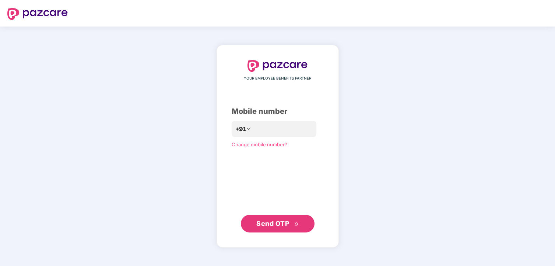 This screenshot has width=555, height=266. What do you see at coordinates (241, 129) in the screenshot?
I see `span: +91` at bounding box center [241, 129].